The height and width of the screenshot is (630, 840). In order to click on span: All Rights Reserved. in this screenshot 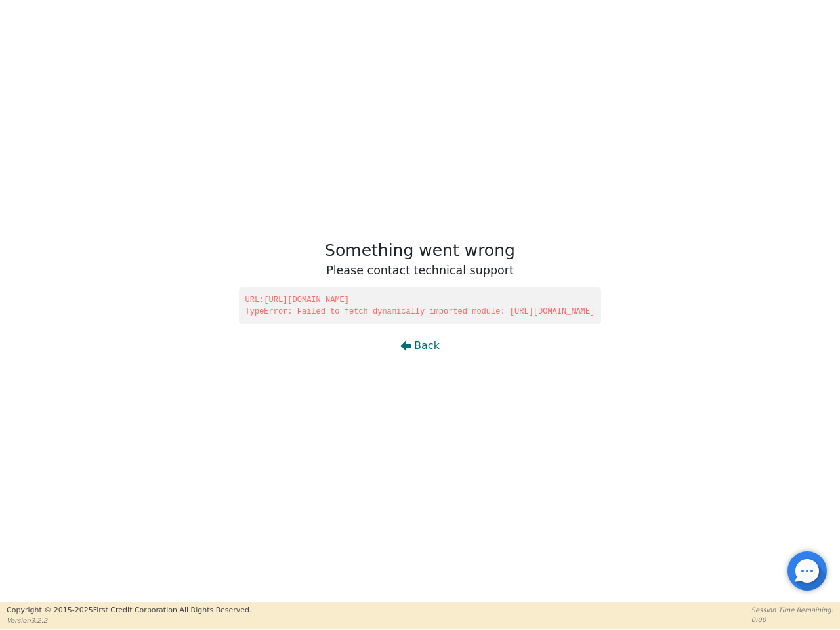, I will do `click(215, 609)`.